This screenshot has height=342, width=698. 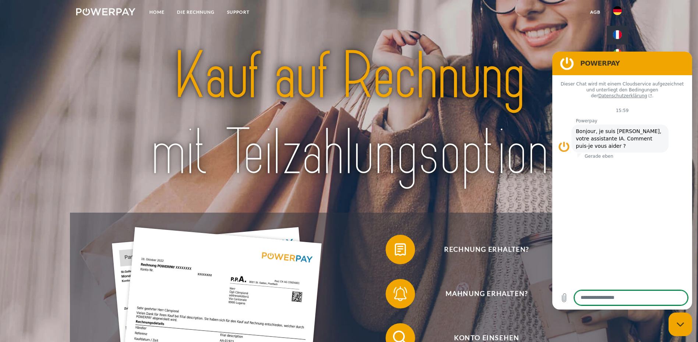 I want to click on img: it, so click(x=618, y=53).